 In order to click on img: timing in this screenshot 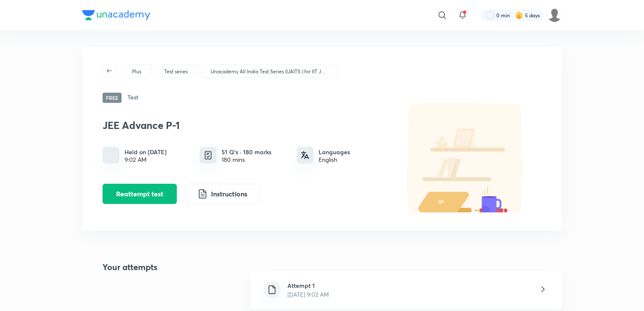, I will do `click(111, 155)`.